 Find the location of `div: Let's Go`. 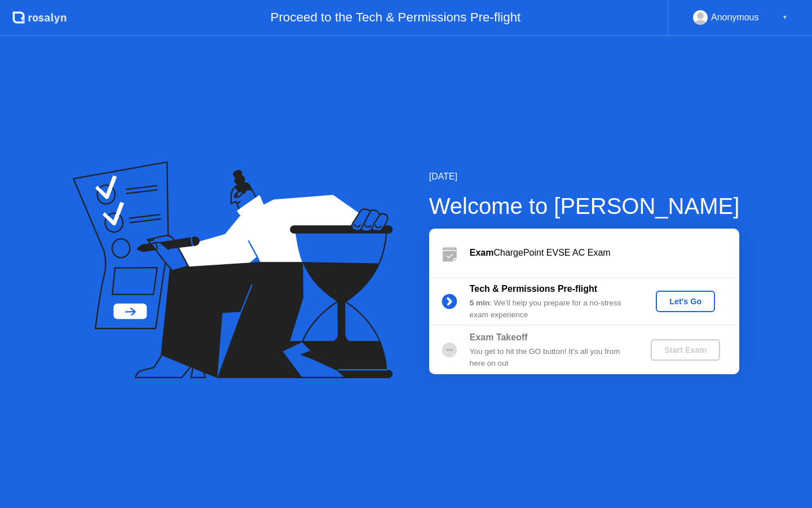

div: Let's Go is located at coordinates (686, 301).